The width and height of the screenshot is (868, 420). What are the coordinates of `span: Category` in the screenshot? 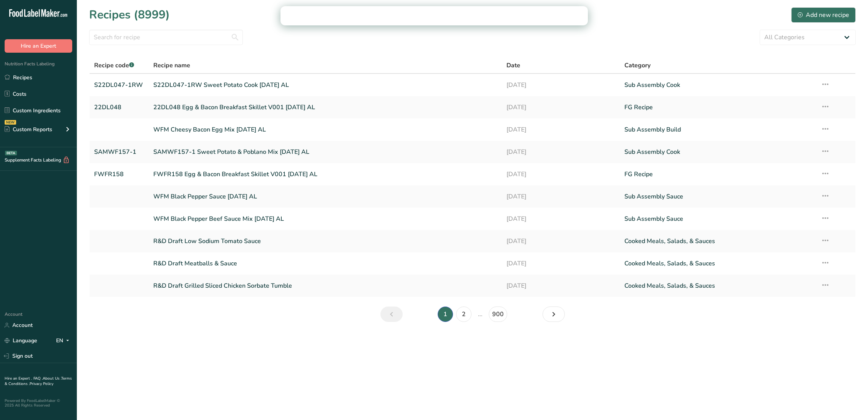 It's located at (638, 65).